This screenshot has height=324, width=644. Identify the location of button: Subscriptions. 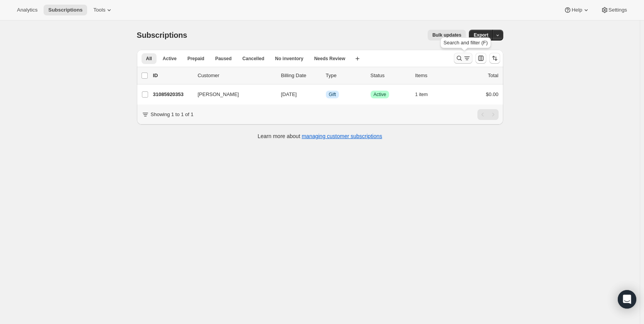
(66, 10).